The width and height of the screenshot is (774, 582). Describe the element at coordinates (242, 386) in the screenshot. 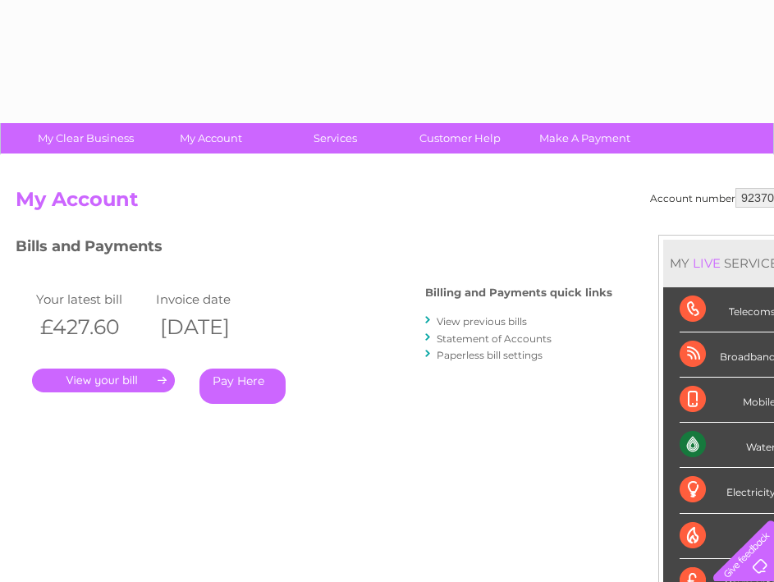

I see `a: Pay Here` at that location.